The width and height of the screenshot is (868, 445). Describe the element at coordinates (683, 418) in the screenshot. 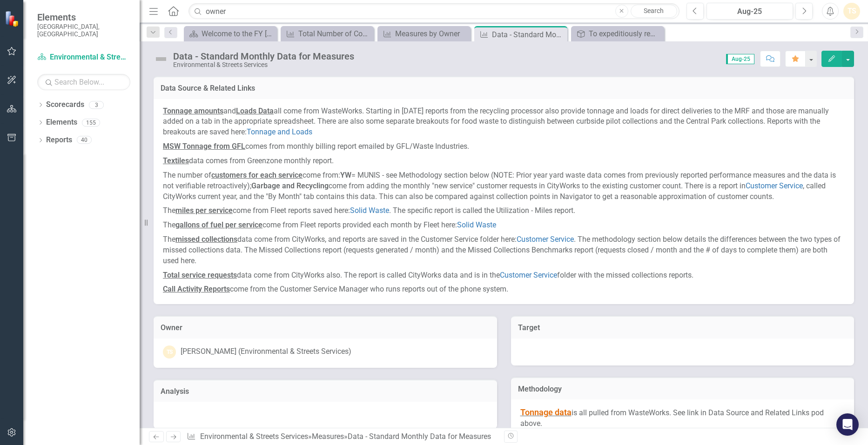

I see `p: is all pulled from WasteWorks. See link in Data Source and Related Links pod above.` at that location.